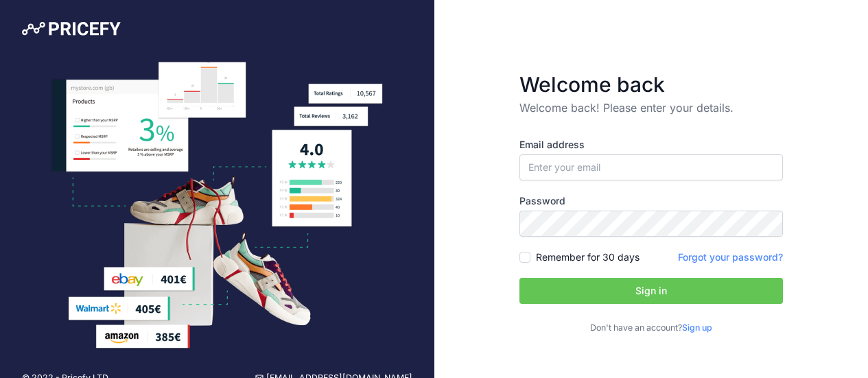 The height and width of the screenshot is (378, 868). What do you see at coordinates (651, 167) in the screenshot?
I see `input: Enter your email` at bounding box center [651, 167].